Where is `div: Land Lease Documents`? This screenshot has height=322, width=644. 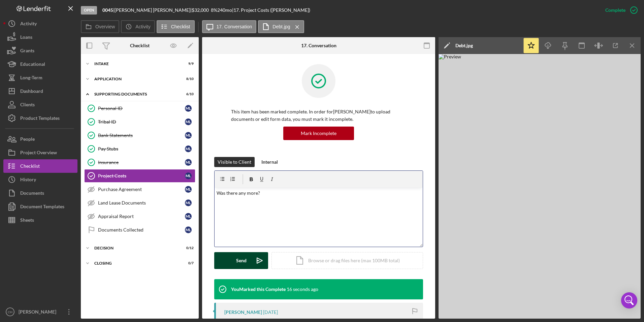 div: Land Lease Documents is located at coordinates (142, 202).